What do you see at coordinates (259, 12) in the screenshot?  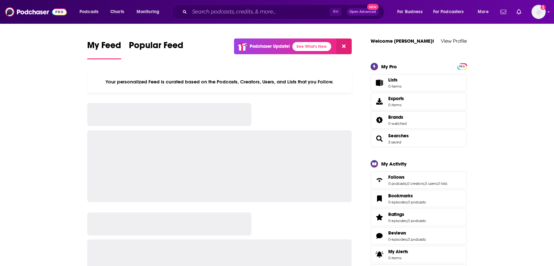 I see `input: Search podcasts, credits, & more...` at bounding box center [259, 12].